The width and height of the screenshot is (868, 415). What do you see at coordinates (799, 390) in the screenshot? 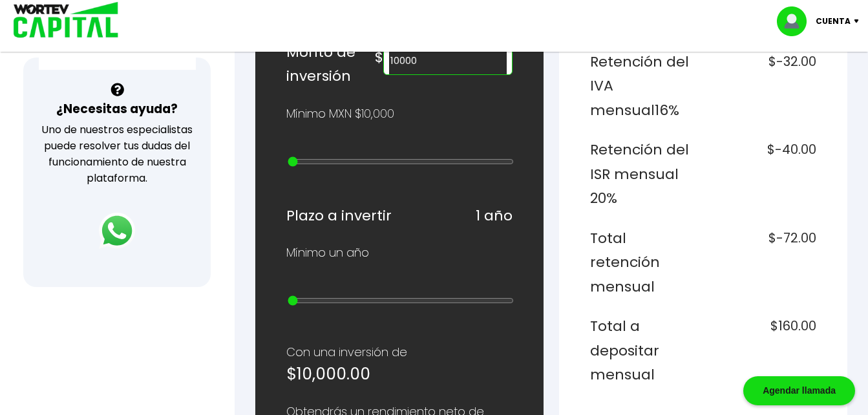
I see `div: Agendar llamada` at bounding box center [799, 390].